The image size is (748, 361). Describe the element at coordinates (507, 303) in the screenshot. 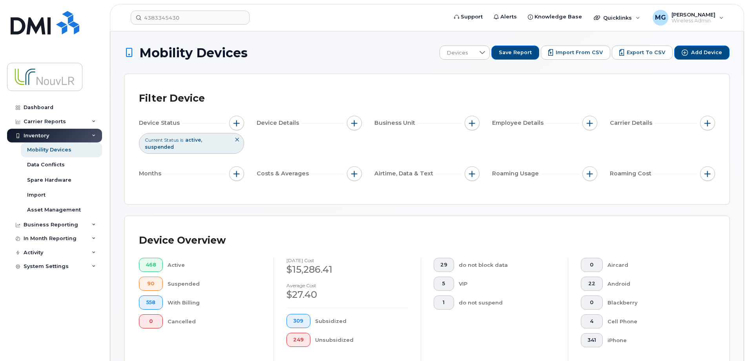

I see `div: do not suspend` at that location.